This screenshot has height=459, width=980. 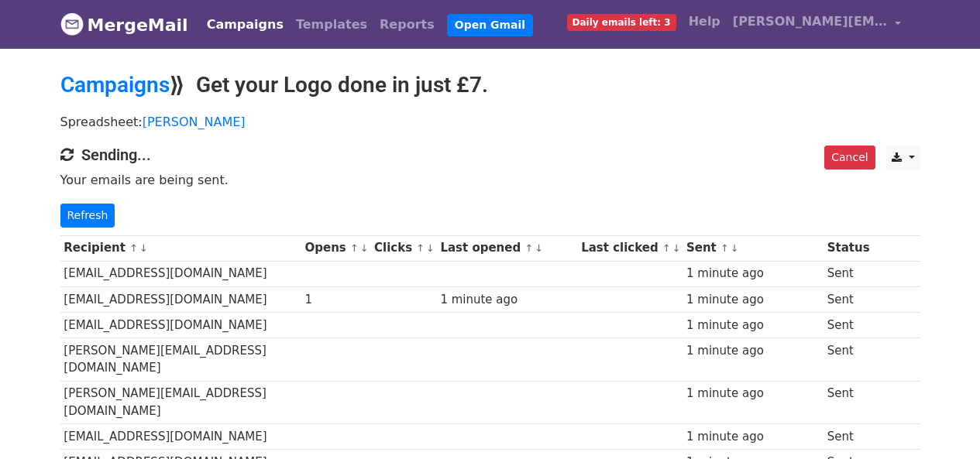 What do you see at coordinates (337, 248) in the screenshot?
I see `th: Opens` at bounding box center [337, 248].